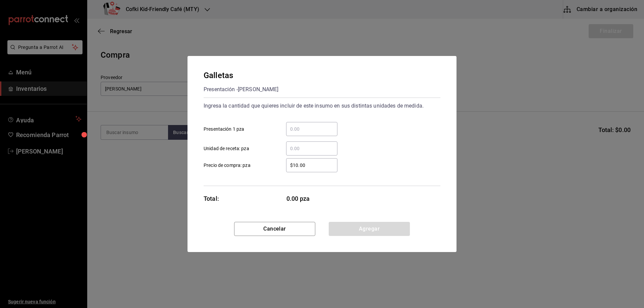 The width and height of the screenshot is (644, 308). I want to click on button: Cancelar, so click(275, 229).